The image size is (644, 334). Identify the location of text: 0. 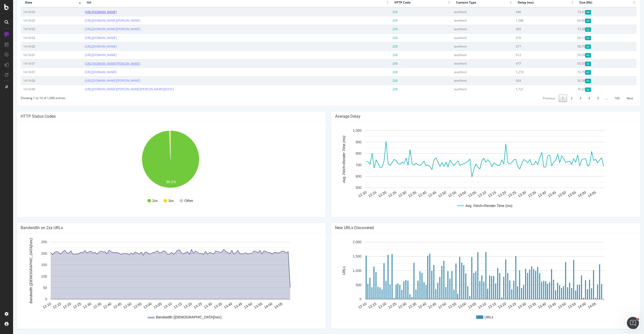
(33, 299).